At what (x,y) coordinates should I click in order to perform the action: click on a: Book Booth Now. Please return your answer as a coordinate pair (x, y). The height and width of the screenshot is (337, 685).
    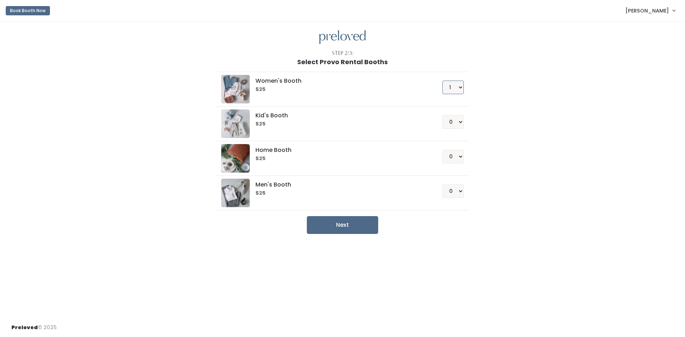
    Looking at the image, I should click on (28, 11).